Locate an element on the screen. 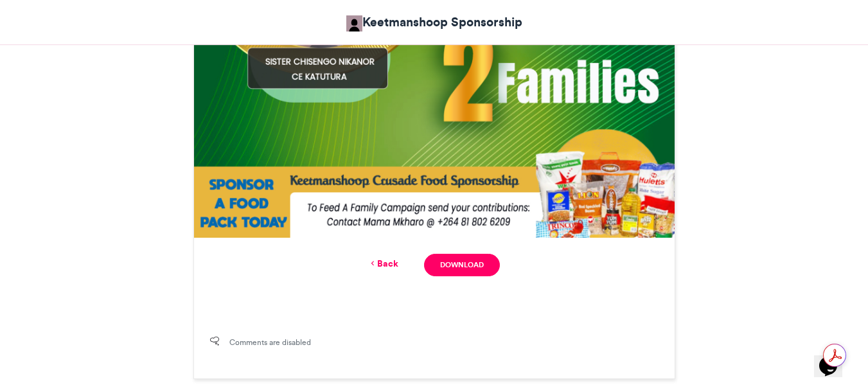 Image resolution: width=868 pixels, height=390 pixels. span: Comments are disabled is located at coordinates (270, 343).